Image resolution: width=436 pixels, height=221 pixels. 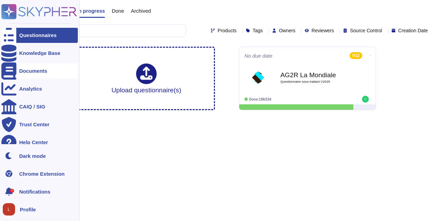 I want to click on span: Archived, so click(x=141, y=11).